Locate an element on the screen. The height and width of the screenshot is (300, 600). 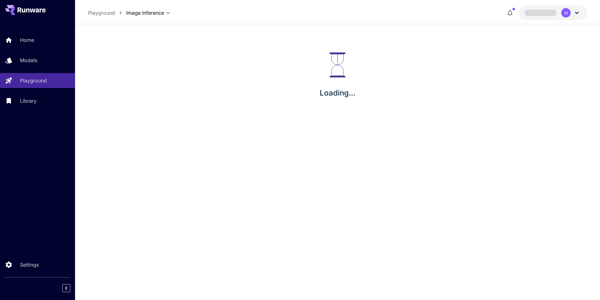
p: Home is located at coordinates (27, 40).